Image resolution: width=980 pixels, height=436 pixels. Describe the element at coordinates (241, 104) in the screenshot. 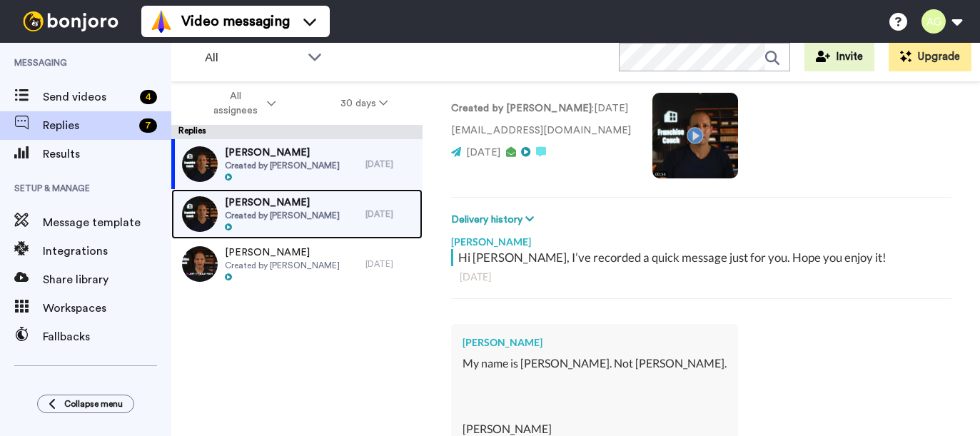

I see `button: All assignees` at that location.